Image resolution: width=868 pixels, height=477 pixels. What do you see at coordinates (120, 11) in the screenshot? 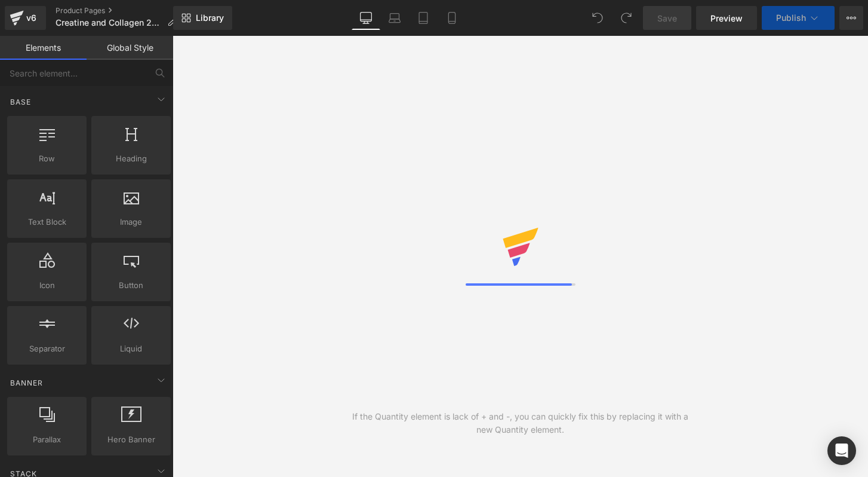
I see `a: Product Pages` at bounding box center [120, 11].